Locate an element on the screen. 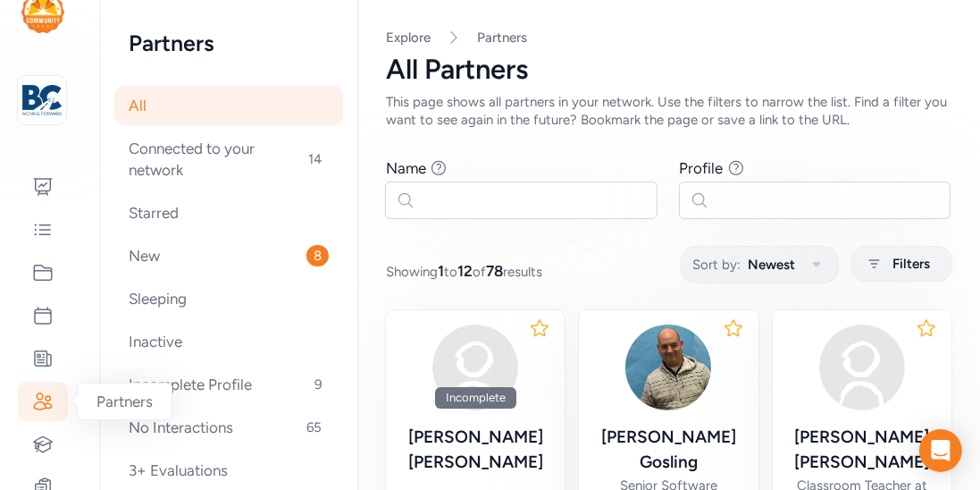 This screenshot has height=490, width=980. span: 9 is located at coordinates (319, 385).